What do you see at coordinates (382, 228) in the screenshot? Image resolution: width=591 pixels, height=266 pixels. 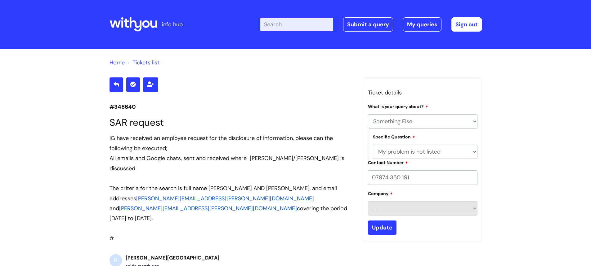 I see `input: Update` at bounding box center [382, 228].